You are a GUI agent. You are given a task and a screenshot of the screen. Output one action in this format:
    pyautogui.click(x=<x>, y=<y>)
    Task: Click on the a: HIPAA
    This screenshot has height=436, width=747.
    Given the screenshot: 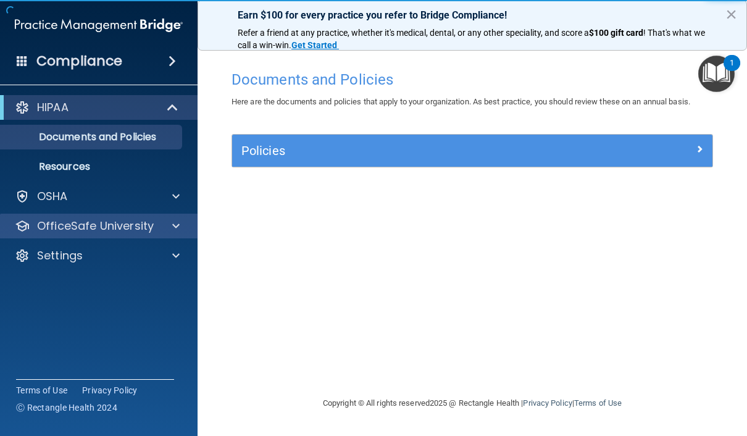 What is the action you would take?
    pyautogui.click(x=97, y=107)
    